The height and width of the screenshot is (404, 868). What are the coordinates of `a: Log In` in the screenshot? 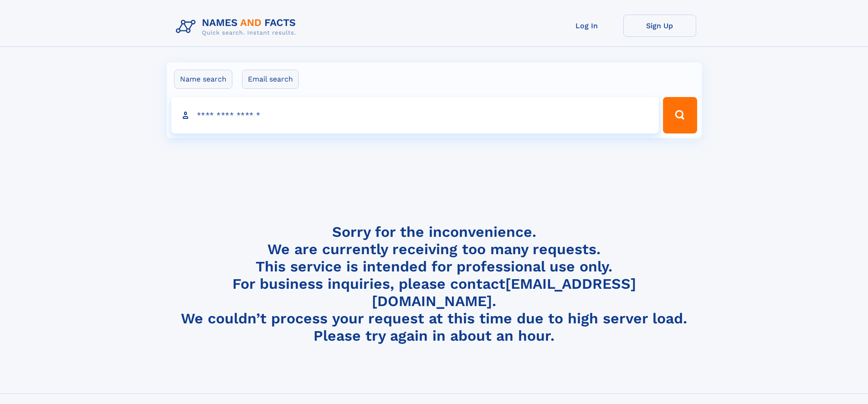 It's located at (586, 25).